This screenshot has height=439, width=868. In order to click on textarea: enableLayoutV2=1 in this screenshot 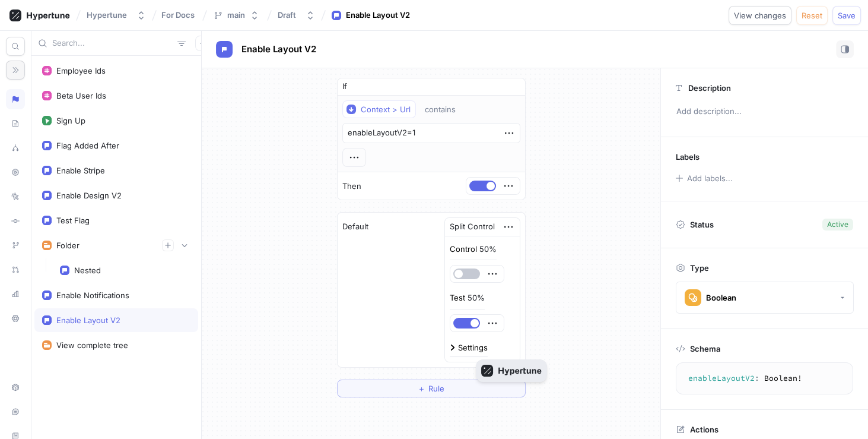, I will do `click(431, 133)`.